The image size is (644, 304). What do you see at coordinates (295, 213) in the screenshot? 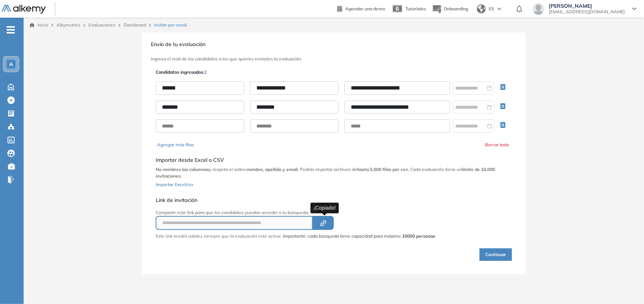
I see `p: Comparte este link para que los candidatos puedan acceder a tu búsqueda.` at bounding box center [295, 213].